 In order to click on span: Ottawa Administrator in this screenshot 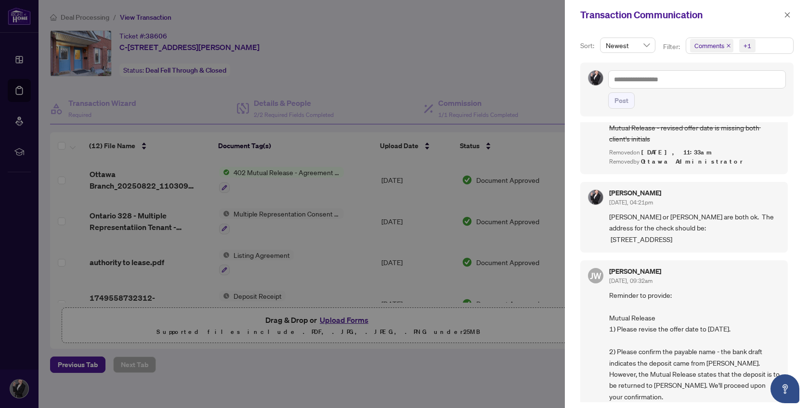, I will do `click(692, 161)`.